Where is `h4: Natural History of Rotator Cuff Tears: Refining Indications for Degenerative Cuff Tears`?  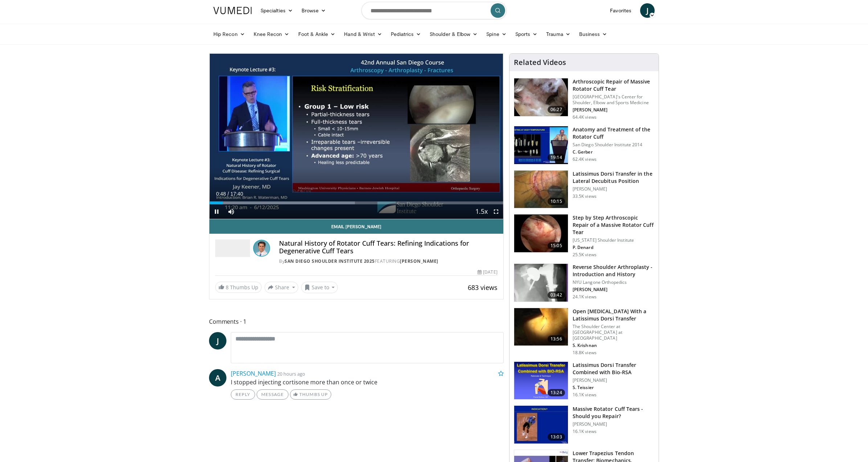 h4: Natural History of Rotator Cuff Tears: Refining Indications for Degenerative Cuff Tears is located at coordinates (388, 247).